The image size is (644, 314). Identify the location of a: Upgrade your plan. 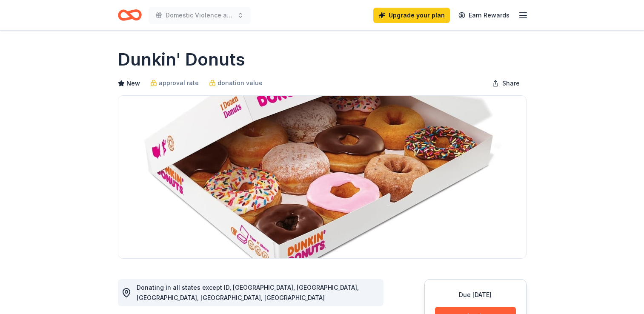
(411, 15).